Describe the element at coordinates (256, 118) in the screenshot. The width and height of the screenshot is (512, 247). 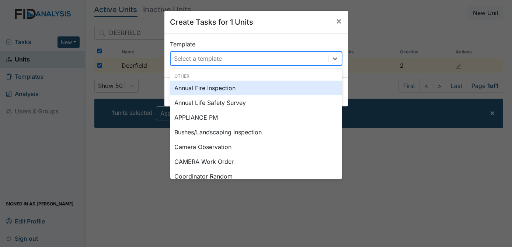
I see `div: APPLIANCE PM` at that location.